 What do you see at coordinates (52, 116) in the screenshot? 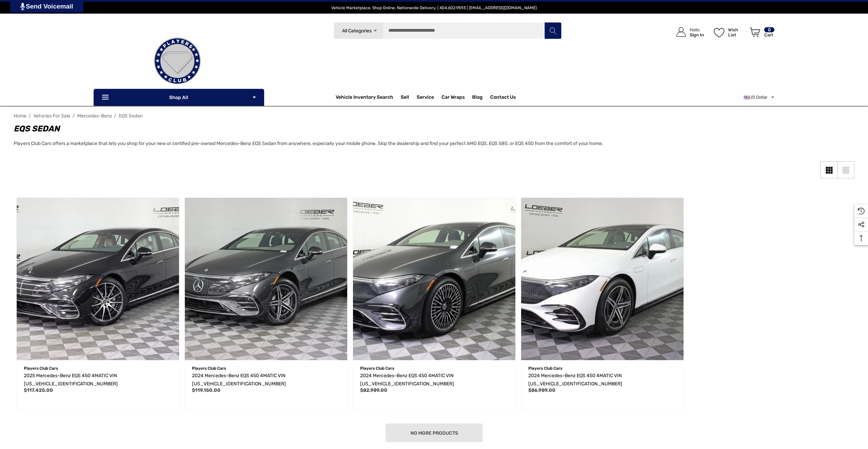
I see `span: Vehicles For Sale` at bounding box center [52, 116].